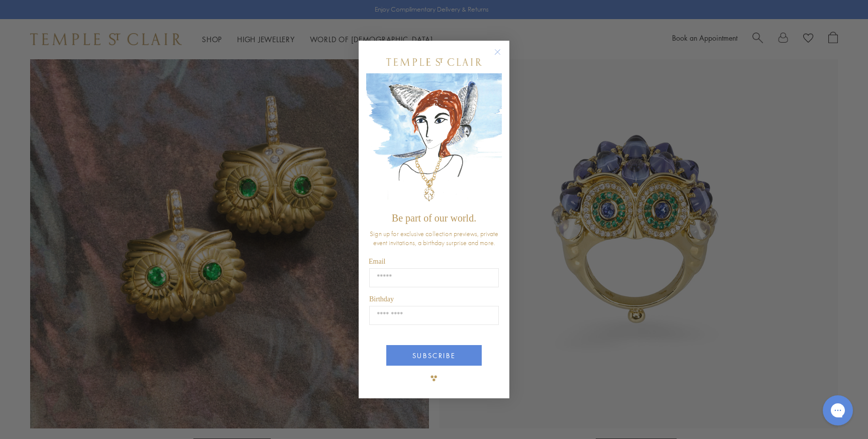 The width and height of the screenshot is (868, 439). What do you see at coordinates (502, 57) in the screenshot?
I see `button: Close dialog` at bounding box center [502, 57].